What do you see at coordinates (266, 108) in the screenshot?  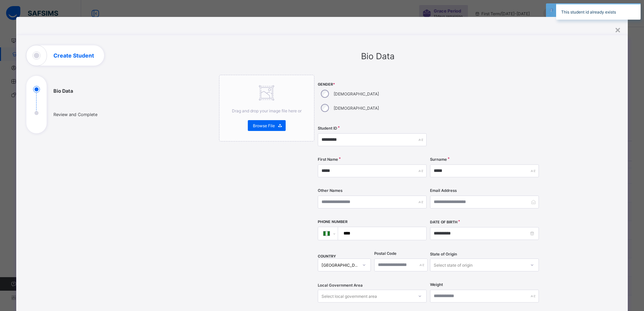 I see `div: Drag and drop your image file here orBrowse File` at bounding box center [266, 108].